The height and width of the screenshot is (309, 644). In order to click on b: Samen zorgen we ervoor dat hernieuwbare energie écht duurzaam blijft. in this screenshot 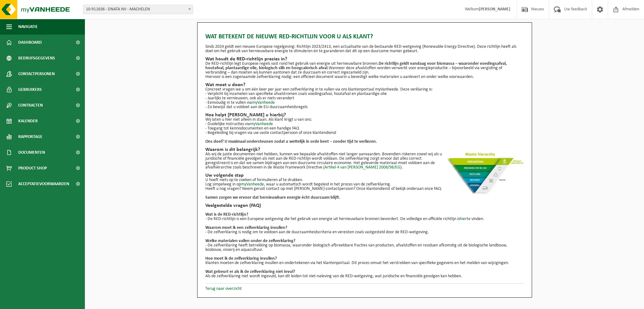, I will do `click(273, 197)`.